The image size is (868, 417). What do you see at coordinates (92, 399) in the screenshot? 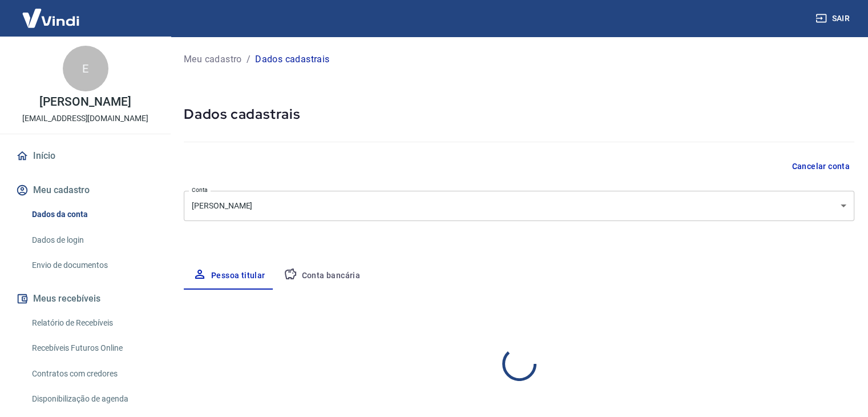
I see `a: Disponibilização de agenda` at bounding box center [92, 399].